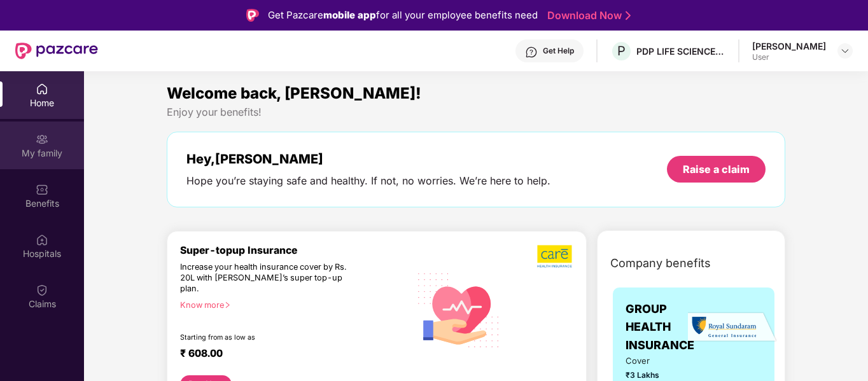 The width and height of the screenshot is (868, 381). I want to click on div: Know more, so click(291, 305).